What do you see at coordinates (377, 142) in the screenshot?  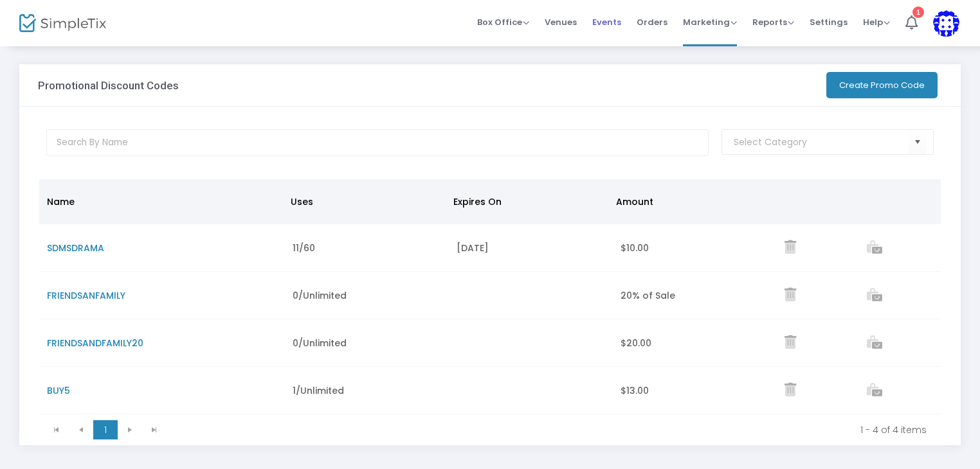 I see `input: Search By Name` at bounding box center [377, 142].